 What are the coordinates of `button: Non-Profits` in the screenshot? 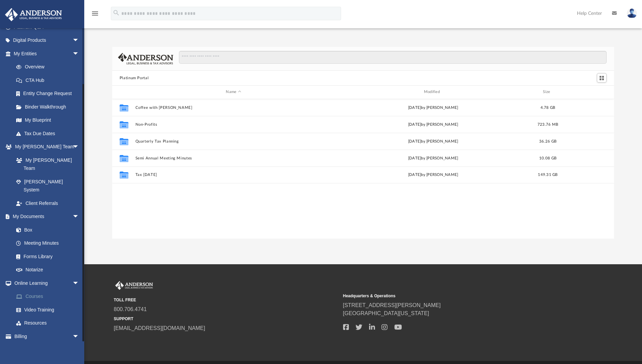 It's located at (233, 125).